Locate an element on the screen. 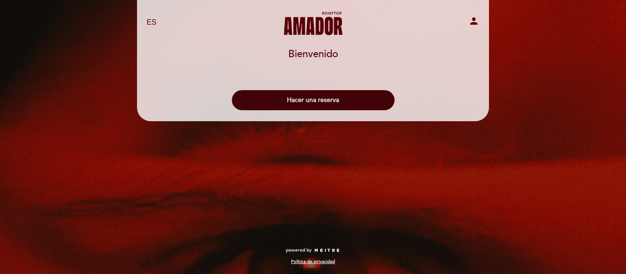  button: person is located at coordinates (474, 22).